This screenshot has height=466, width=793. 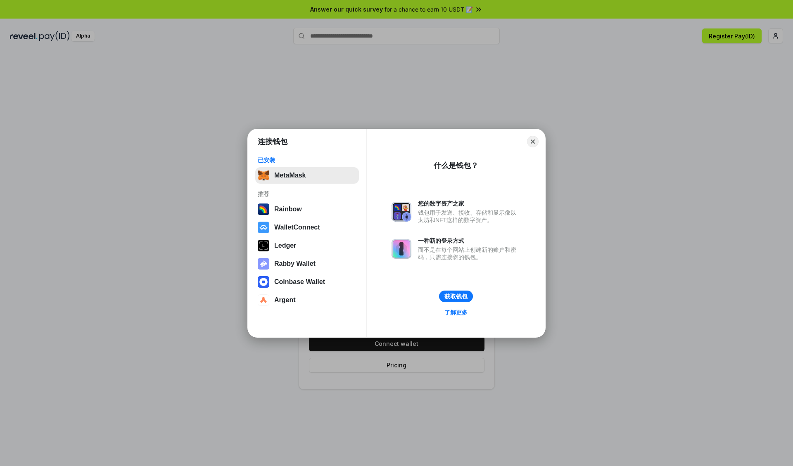 What do you see at coordinates (307, 282) in the screenshot?
I see `button: Coinbase Wallet` at bounding box center [307, 282].